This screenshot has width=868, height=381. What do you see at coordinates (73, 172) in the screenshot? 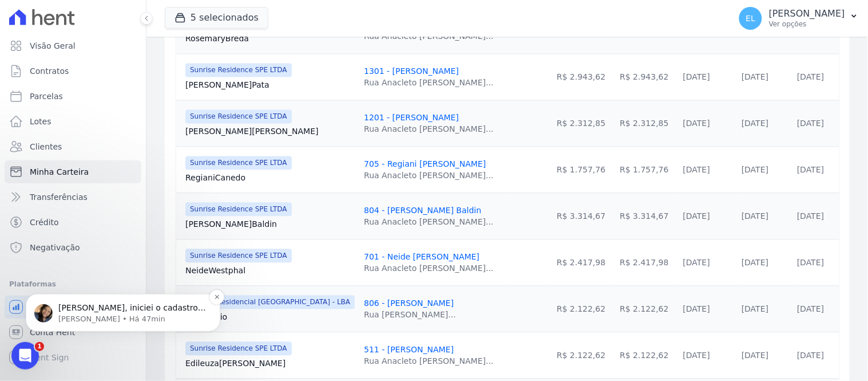
I see `a: Minha Carteira` at bounding box center [73, 172].